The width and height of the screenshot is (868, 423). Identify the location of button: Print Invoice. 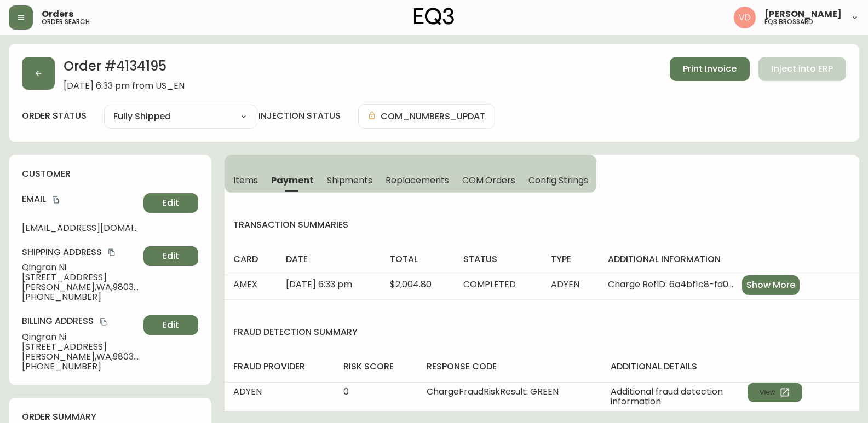
(710, 69).